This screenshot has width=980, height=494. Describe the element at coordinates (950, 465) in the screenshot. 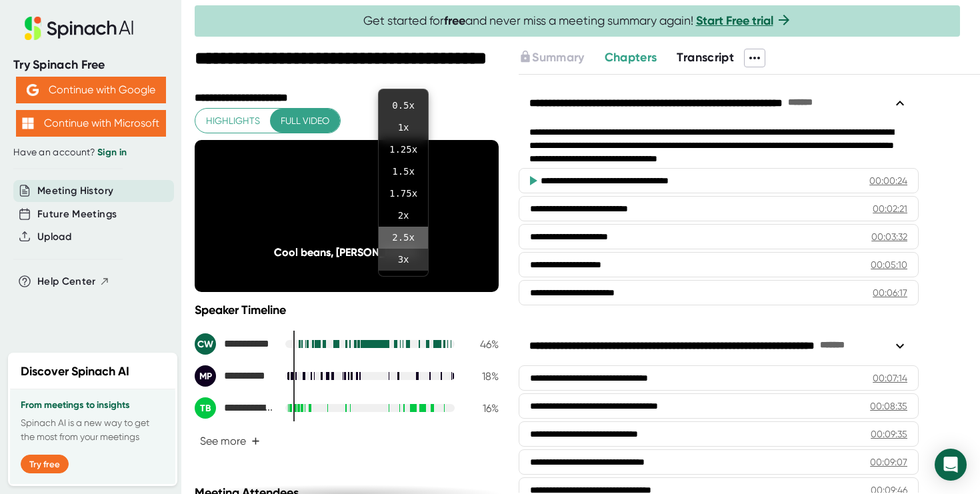

I see `div: Open Intercom Messenger` at that location.